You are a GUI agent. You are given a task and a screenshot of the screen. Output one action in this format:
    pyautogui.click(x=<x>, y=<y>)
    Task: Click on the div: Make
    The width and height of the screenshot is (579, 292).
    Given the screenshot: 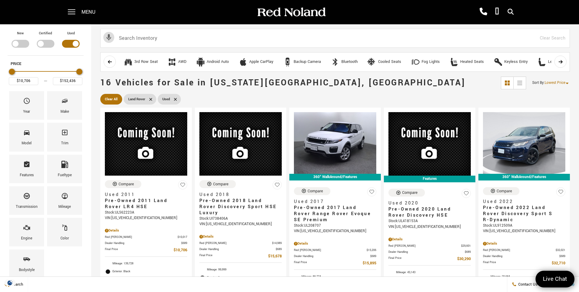 What is the action you would take?
    pyautogui.click(x=65, y=112)
    